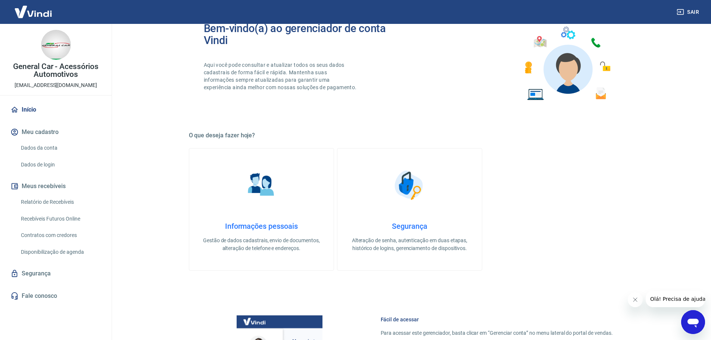  Describe the element at coordinates (261, 209) in the screenshot. I see `a: Informações pessoaisInformações pessoaisGestão de dados cadastrais, envio de documentos, alteraçã...` at that location.